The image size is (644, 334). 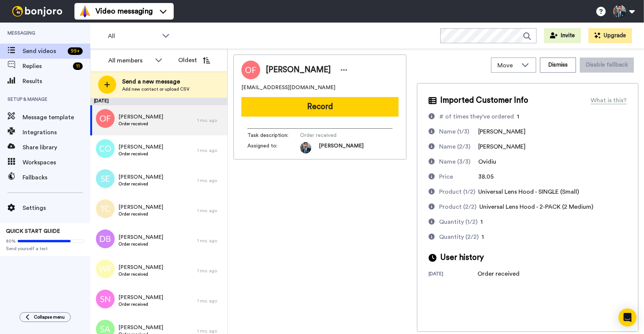 I want to click on div: 11, so click(x=77, y=66).